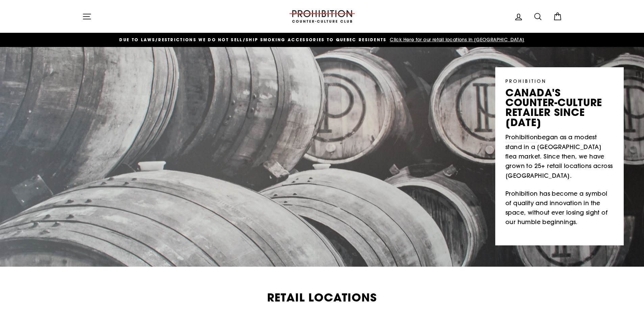  Describe the element at coordinates (322, 298) in the screenshot. I see `h2: Retail Locations` at that location.